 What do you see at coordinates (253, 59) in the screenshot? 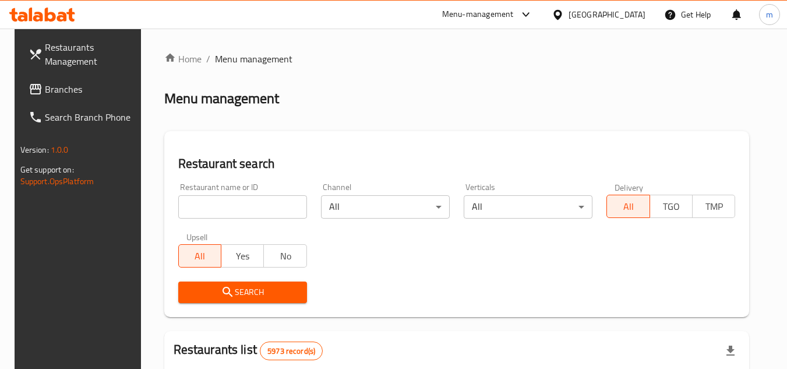
I see `span: Menu management` at bounding box center [253, 59].